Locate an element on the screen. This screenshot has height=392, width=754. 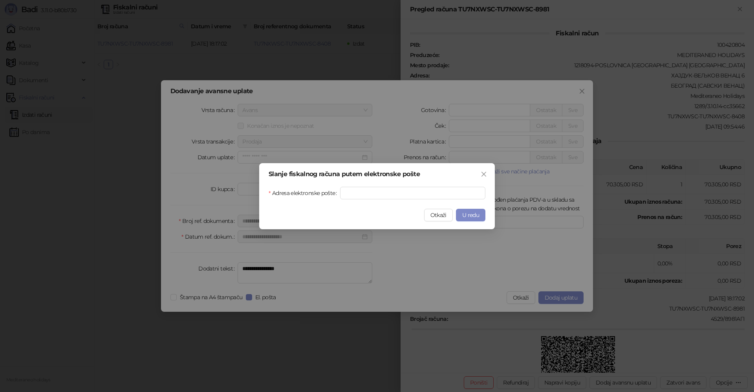
div: Slanje fiskalnog računa putem elektronske pošte is located at coordinates (377, 174).